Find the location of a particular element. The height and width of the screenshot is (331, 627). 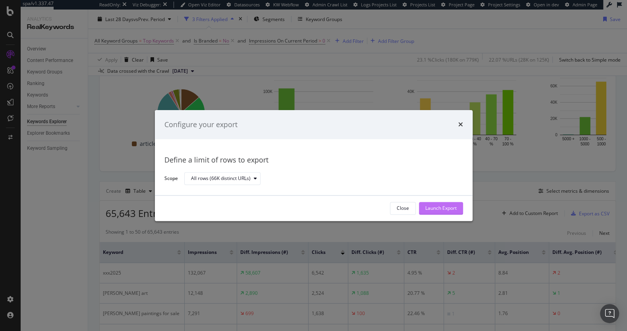

button: Launch Export is located at coordinates (441, 208).